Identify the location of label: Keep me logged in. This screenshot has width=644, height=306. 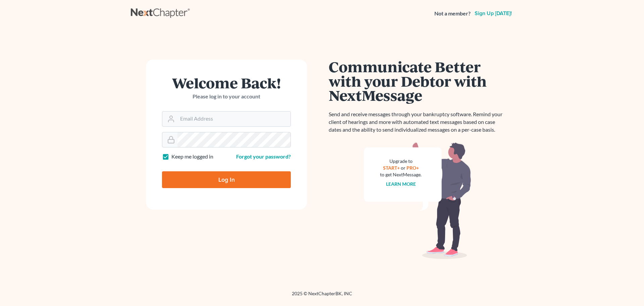
(192, 156).